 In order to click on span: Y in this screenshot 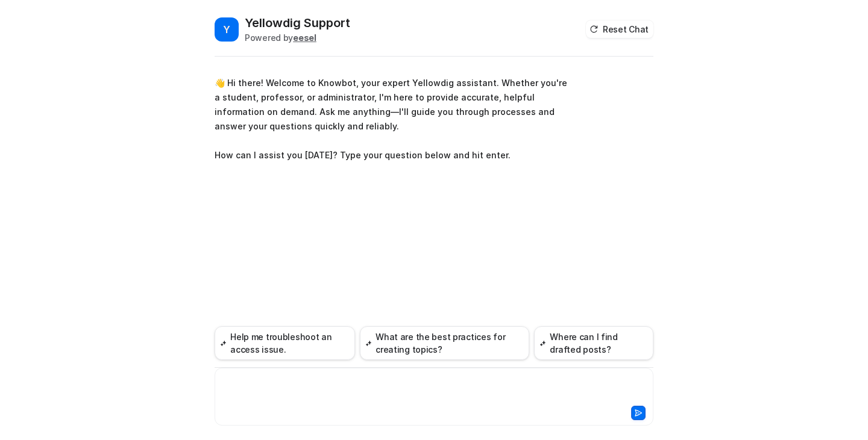, I will do `click(226, 30)`.